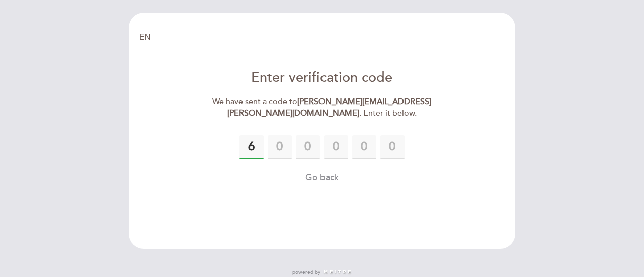 The height and width of the screenshot is (277, 644). Describe the element at coordinates (322, 78) in the screenshot. I see `div: Enter verification code` at that location.